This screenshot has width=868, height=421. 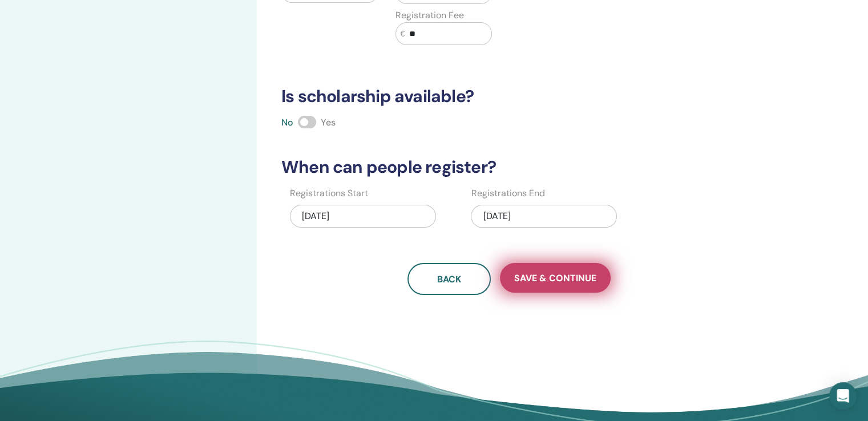 What do you see at coordinates (555, 278) in the screenshot?
I see `span: Save & Continue` at bounding box center [555, 278].